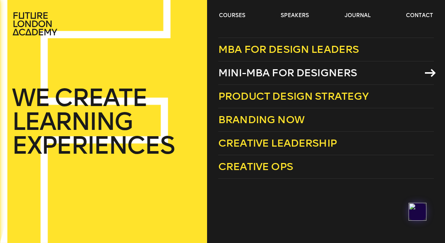  I want to click on a: Branding Now, so click(326, 120).